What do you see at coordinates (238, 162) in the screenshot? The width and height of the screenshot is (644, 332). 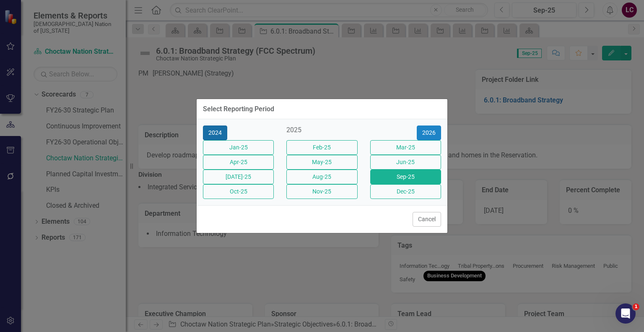 I see `button: Apr-25` at bounding box center [238, 162].